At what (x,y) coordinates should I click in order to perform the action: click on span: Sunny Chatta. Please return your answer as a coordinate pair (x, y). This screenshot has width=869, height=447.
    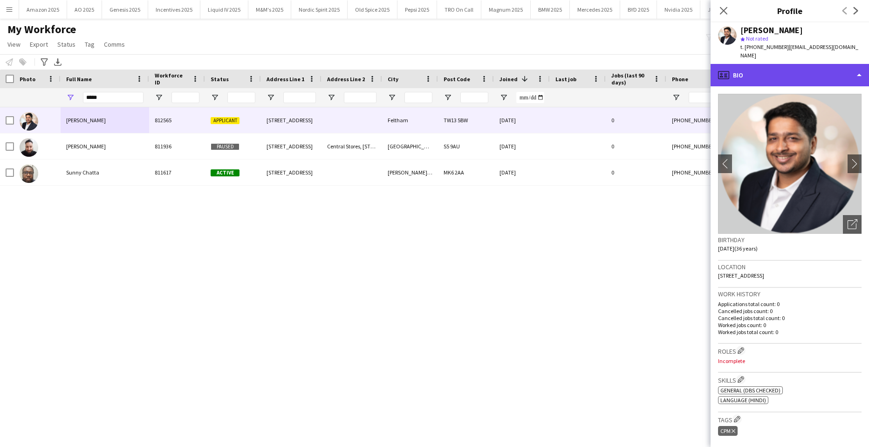
    Looking at the image, I should click on (83, 172).